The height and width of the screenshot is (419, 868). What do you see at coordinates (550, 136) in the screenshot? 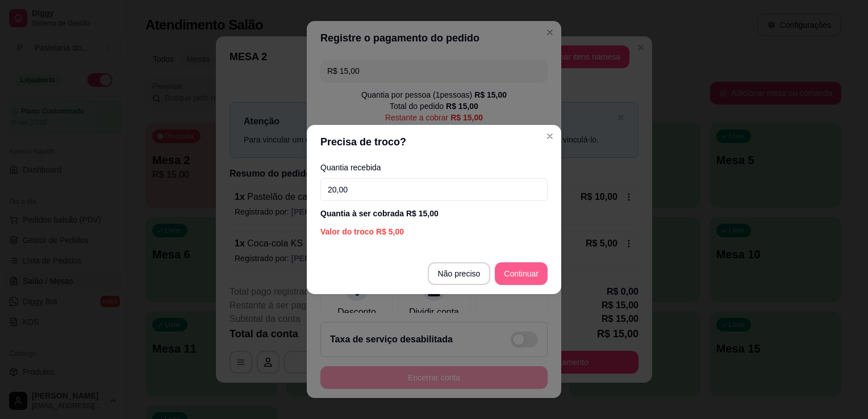
I see `button: Close` at bounding box center [550, 136].